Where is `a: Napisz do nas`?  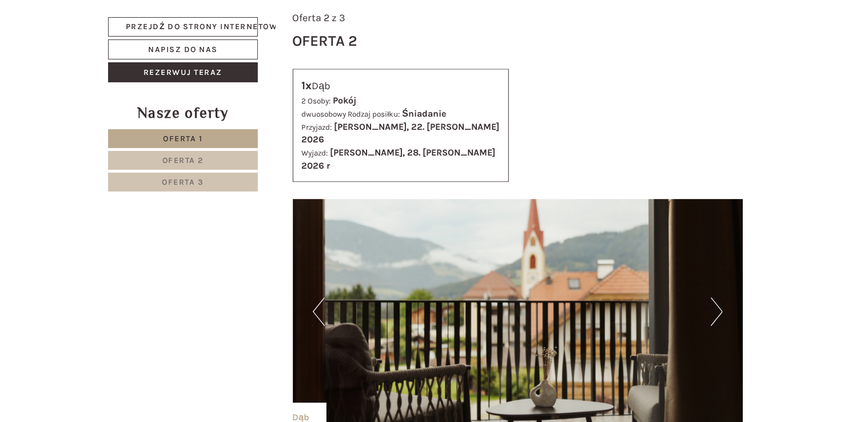 a: Napisz do nas is located at coordinates (183, 49).